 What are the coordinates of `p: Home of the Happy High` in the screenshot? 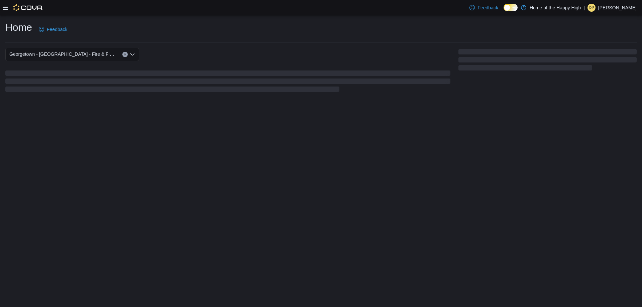 It's located at (555, 8).